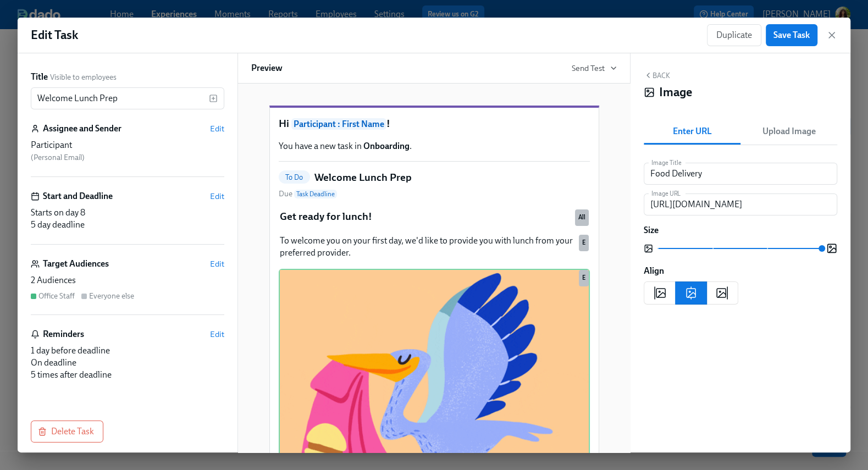 This screenshot has width=868, height=470. Describe the element at coordinates (691, 293) in the screenshot. I see `svg: Center` at that location.